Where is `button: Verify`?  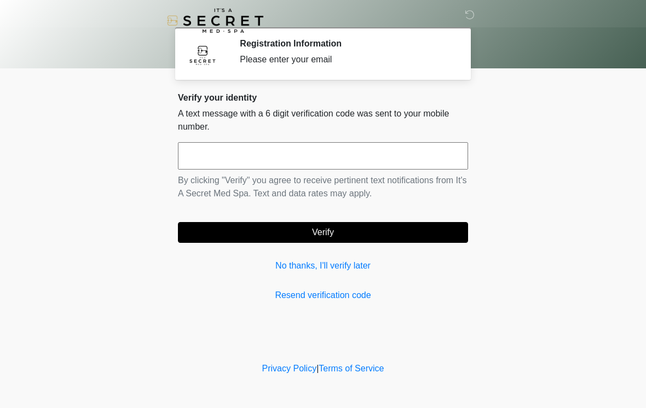
button: Verify is located at coordinates (323, 233).